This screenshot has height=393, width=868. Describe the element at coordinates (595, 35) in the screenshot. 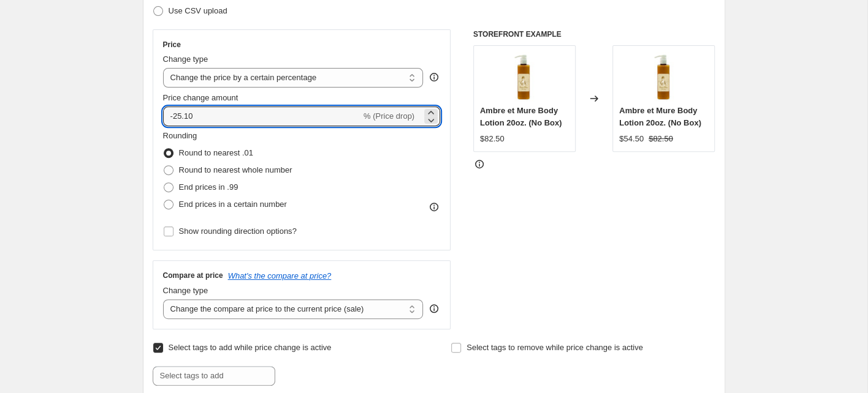

I see `h6: STOREFRONT EXAMPLE` at that location.